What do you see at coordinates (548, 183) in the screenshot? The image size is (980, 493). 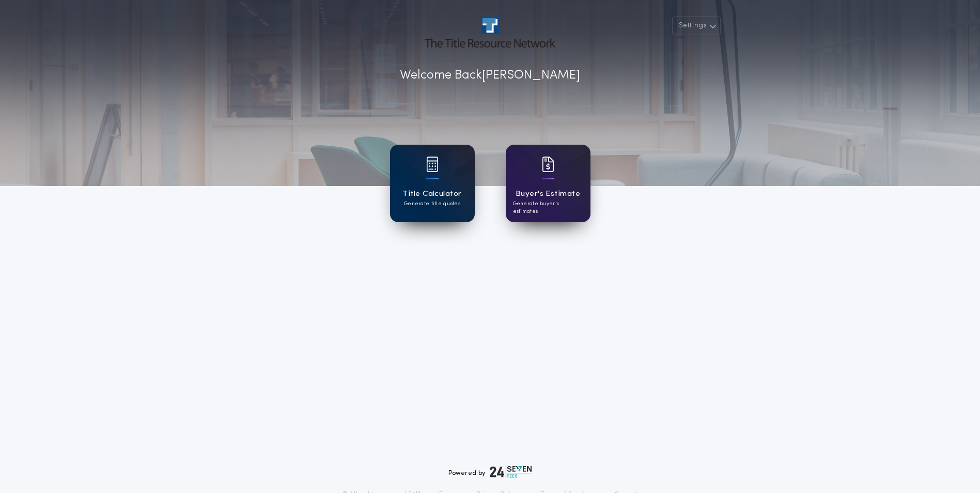 I see `a: card iconBuyer's EstimateGenerate buyer's estimates` at bounding box center [548, 183].